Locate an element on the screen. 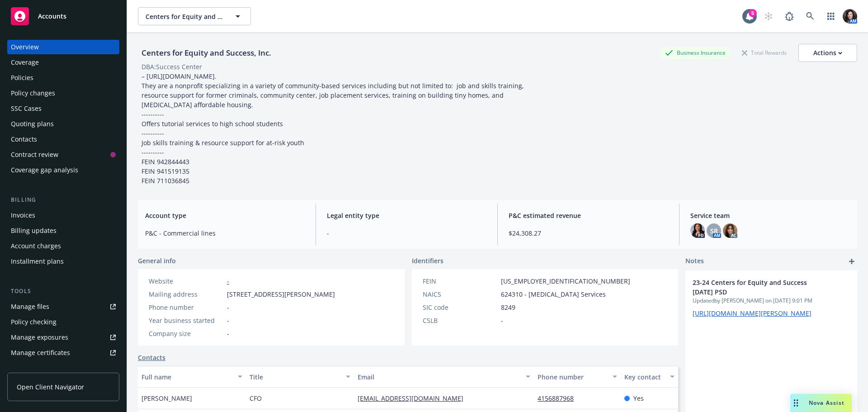 Image resolution: width=868 pixels, height=412 pixels. button: Email is located at coordinates (444, 377).